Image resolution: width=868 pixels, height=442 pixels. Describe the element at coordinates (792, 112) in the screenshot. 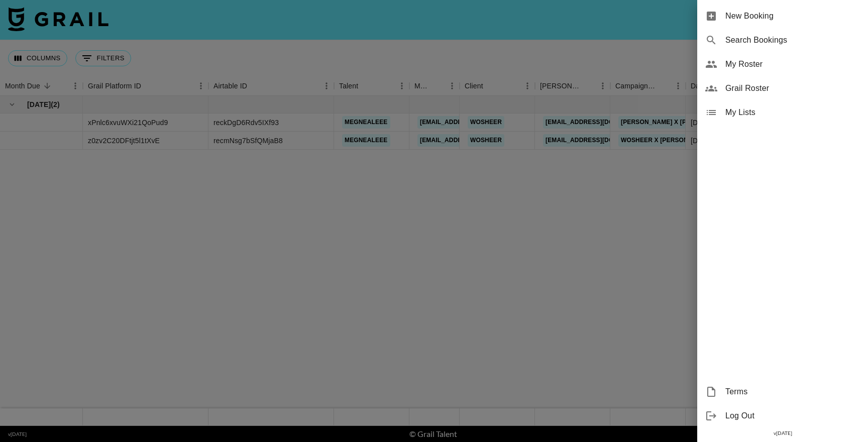

I see `span: My Lists` at that location.